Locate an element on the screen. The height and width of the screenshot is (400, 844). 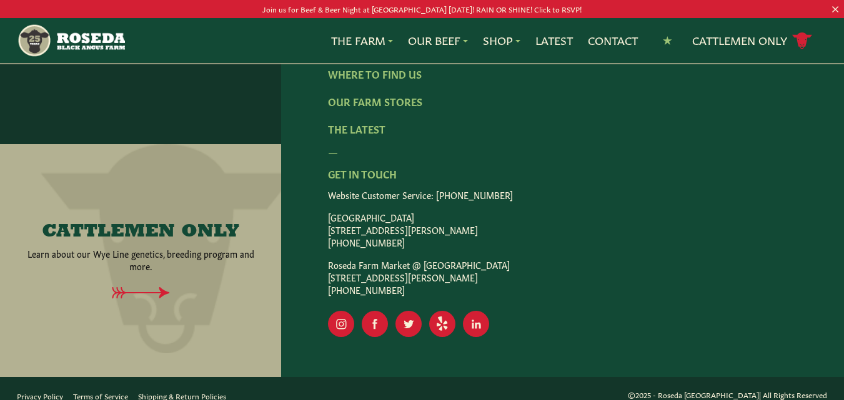
a: Visit Our Instagram Page is located at coordinates (341, 324).